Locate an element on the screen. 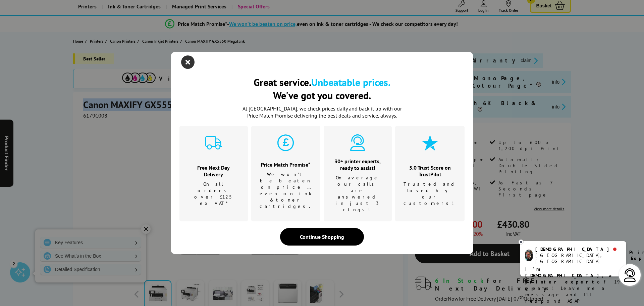  h3: 30+ printer experts, ready to assist! is located at coordinates (357, 165).